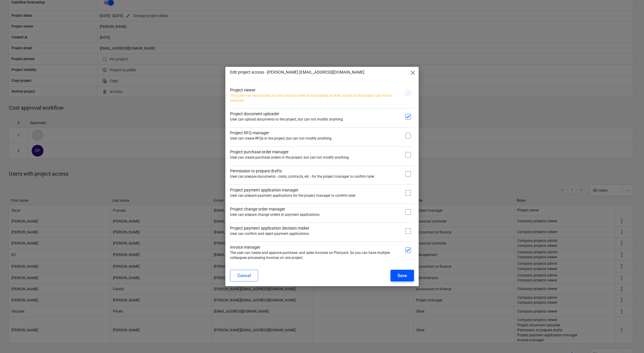 This screenshot has width=644, height=353. I want to click on span: close, so click(413, 73).